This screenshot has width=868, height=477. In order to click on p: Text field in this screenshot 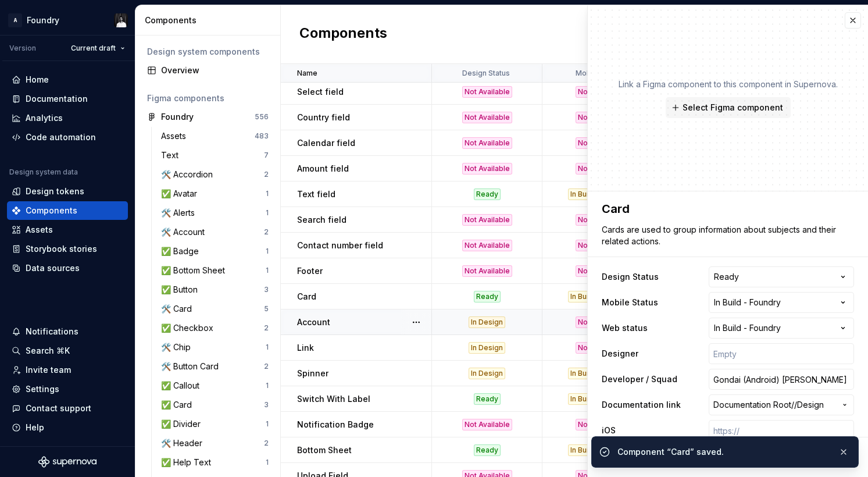, I will do `click(316, 194)`.